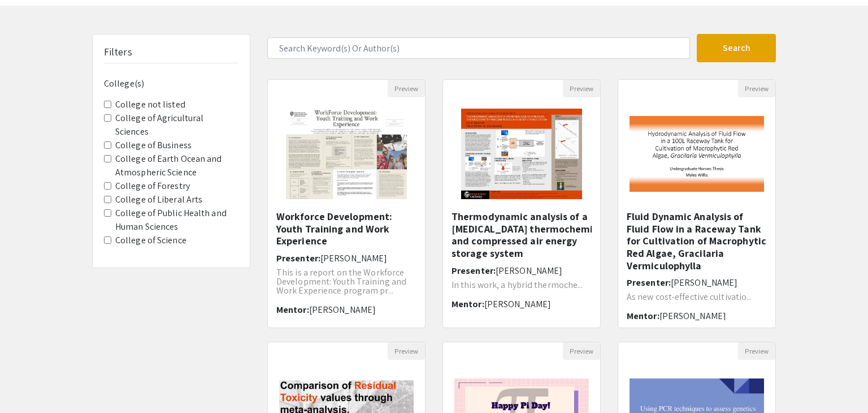  Describe the element at coordinates (341, 281) in the screenshot. I see `span: This is a report on the Workforce Development: Youth Training and Work Experience program pr...` at that location.